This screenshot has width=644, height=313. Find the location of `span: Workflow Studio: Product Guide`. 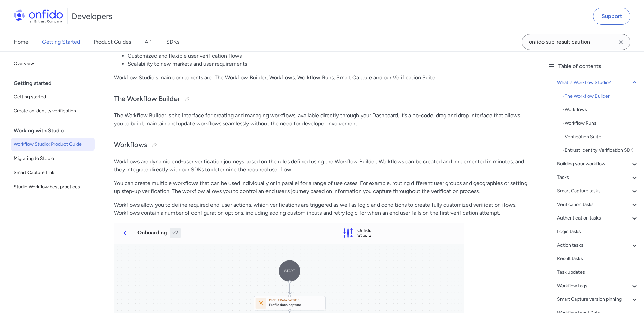

span: Workflow Studio: Product Guide is located at coordinates (53, 145).